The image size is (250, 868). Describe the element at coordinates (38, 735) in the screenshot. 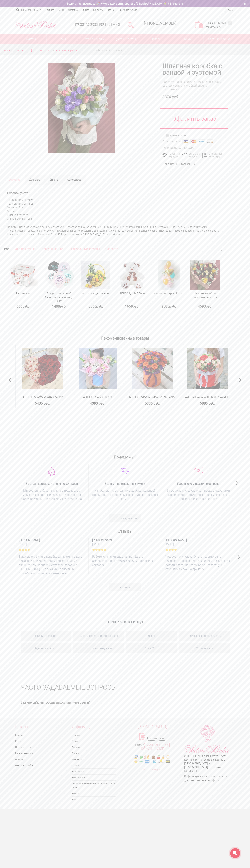

I see `a: Букеты` at that location.